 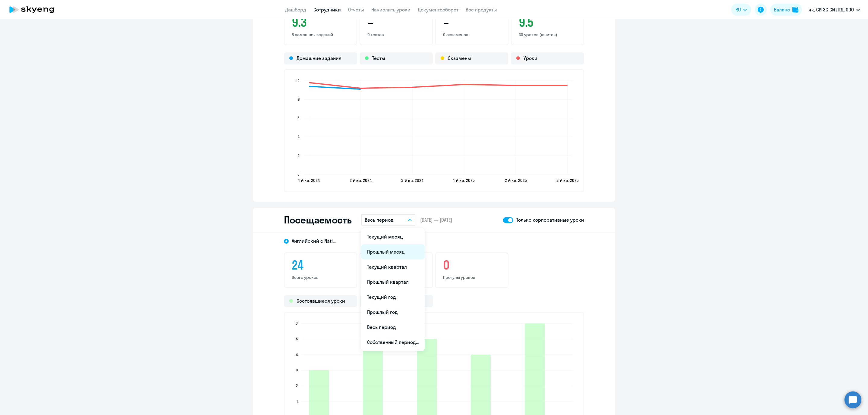 I want to click on div: Баланс, so click(x=782, y=10).